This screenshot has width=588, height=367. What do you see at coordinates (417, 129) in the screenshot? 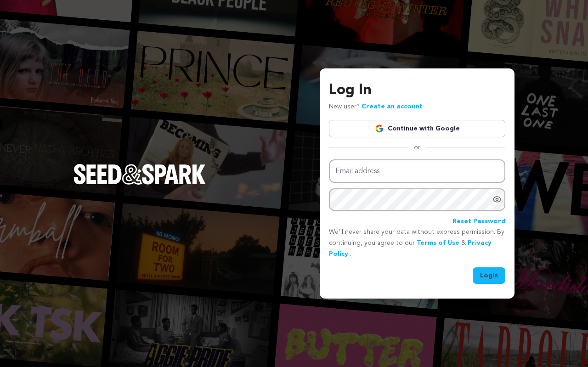
I see `a: Continue with Google` at bounding box center [417, 129].